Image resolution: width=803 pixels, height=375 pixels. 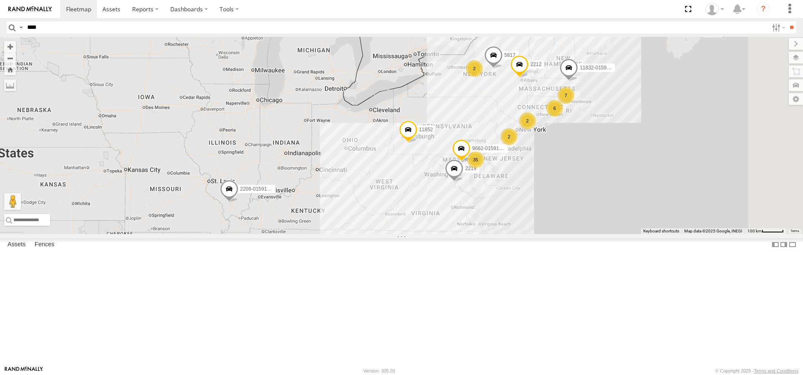 What do you see at coordinates (21, 27) in the screenshot?
I see `label: Search Query` at bounding box center [21, 27].